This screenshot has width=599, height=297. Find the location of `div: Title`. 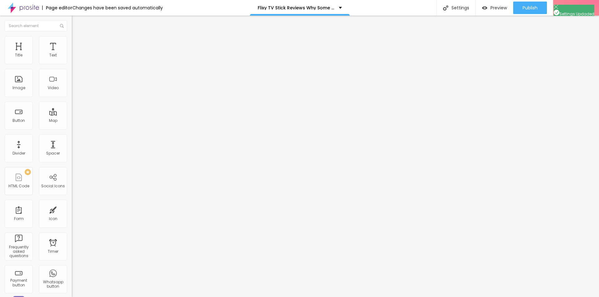

div: Title is located at coordinates (19, 55).